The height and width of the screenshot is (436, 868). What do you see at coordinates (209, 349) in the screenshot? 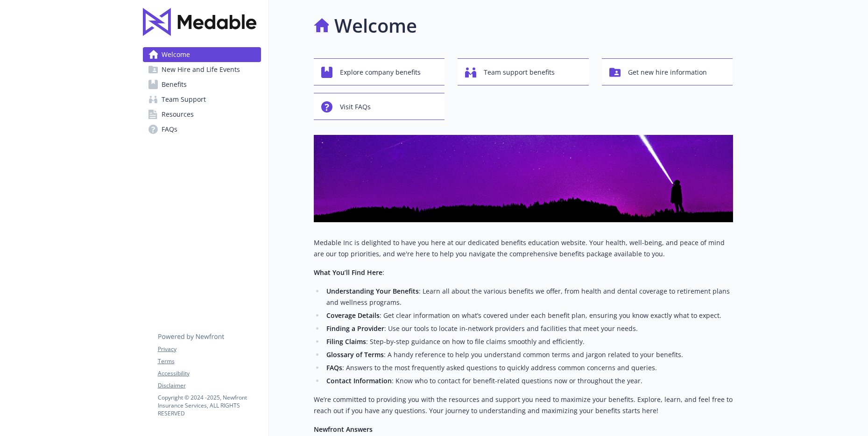
I see `a: Privacy` at bounding box center [209, 349].